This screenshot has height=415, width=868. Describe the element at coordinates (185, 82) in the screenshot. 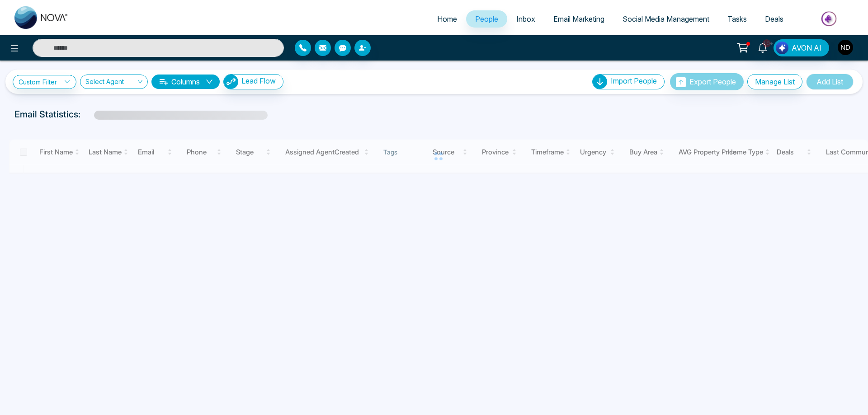

I see `button: Columnsdown` at that location.